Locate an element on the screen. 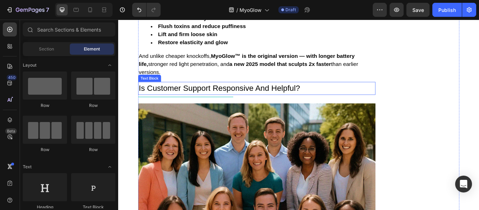 This screenshot has width=479, height=210. strong: Flush toxins and reduce puffiness is located at coordinates (97, 8).